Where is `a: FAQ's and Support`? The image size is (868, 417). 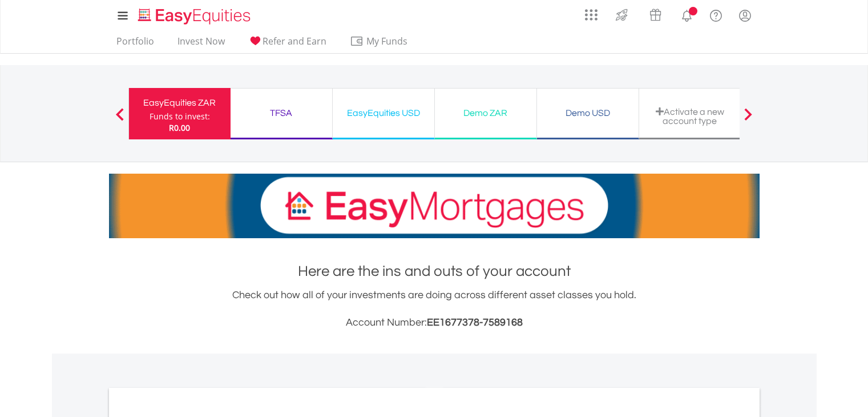 a: FAQ's and Support is located at coordinates (716, 14).